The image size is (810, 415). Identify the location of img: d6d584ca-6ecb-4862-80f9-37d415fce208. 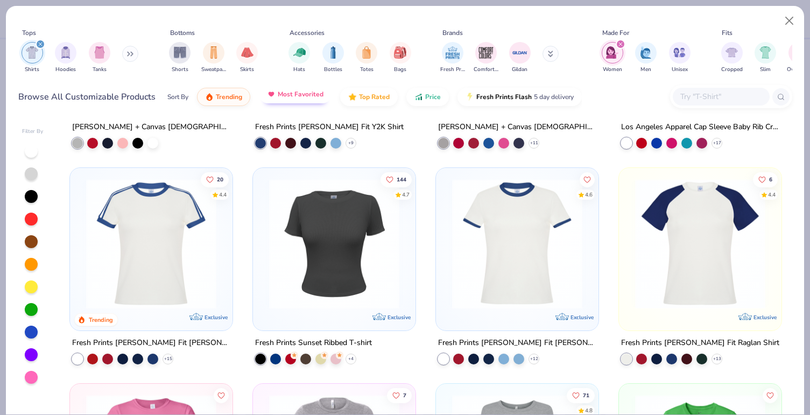
(700, 244).